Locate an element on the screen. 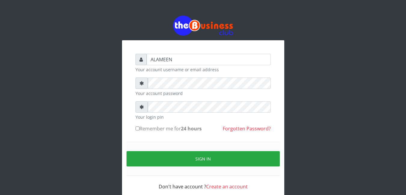 Image resolution: width=406 pixels, height=195 pixels. a: Forgotten Password? is located at coordinates (247, 129).